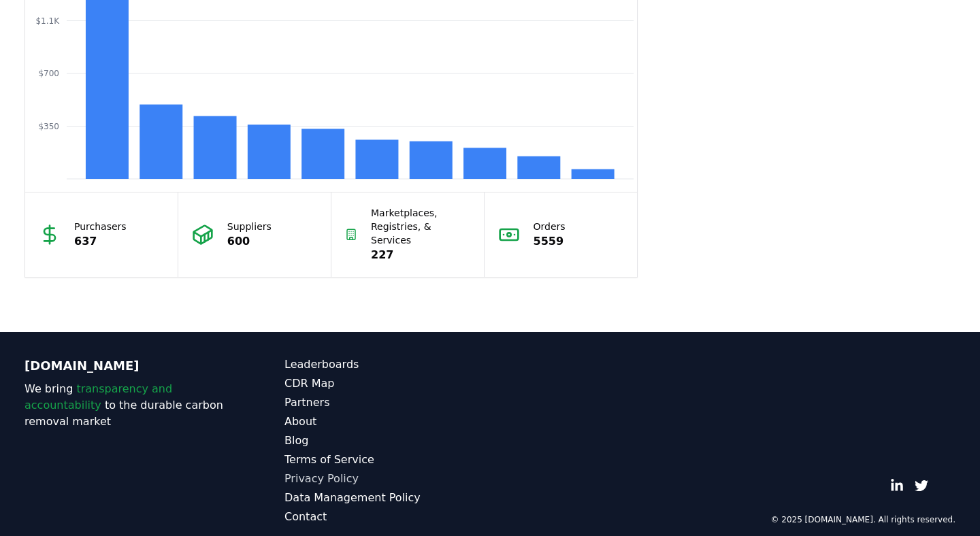  I want to click on p: 227, so click(421, 255).